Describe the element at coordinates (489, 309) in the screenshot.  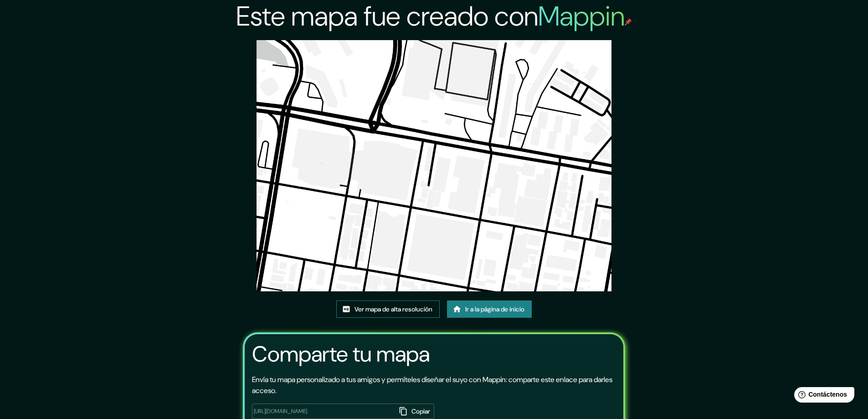
I see `a: Ir a la página de inicio` at that location.